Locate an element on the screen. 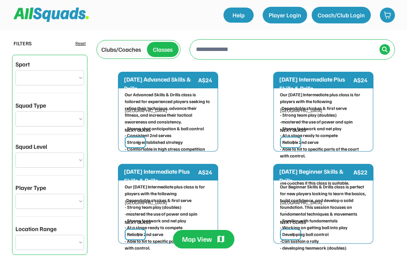  div: Reset is located at coordinates (81, 43).